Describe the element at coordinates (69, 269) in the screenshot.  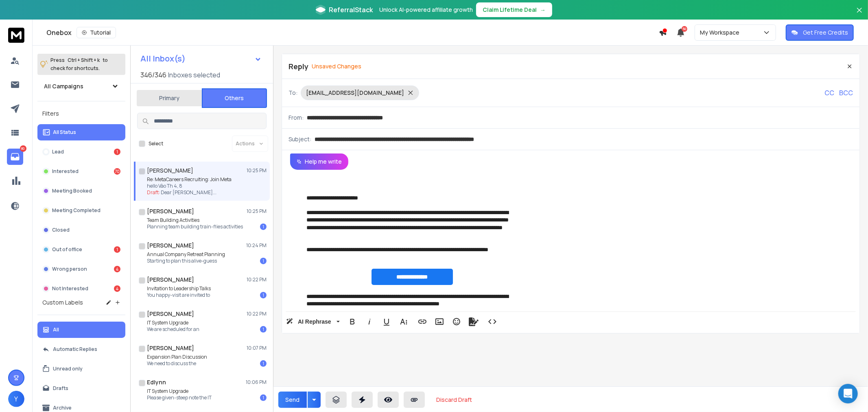
I see `p: Wrong person` at that location.